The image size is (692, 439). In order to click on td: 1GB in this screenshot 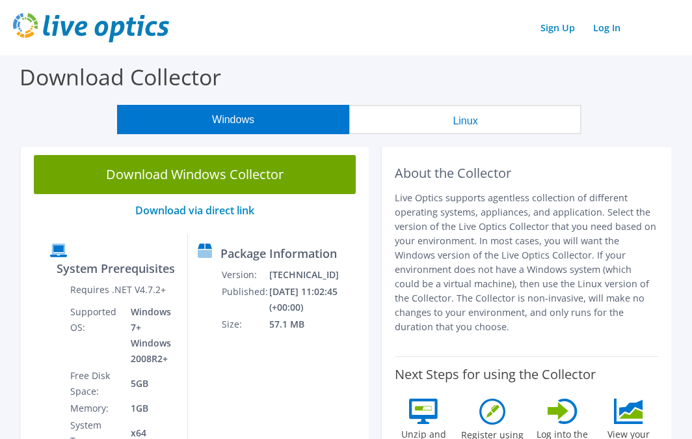, I will do `click(149, 408)`.